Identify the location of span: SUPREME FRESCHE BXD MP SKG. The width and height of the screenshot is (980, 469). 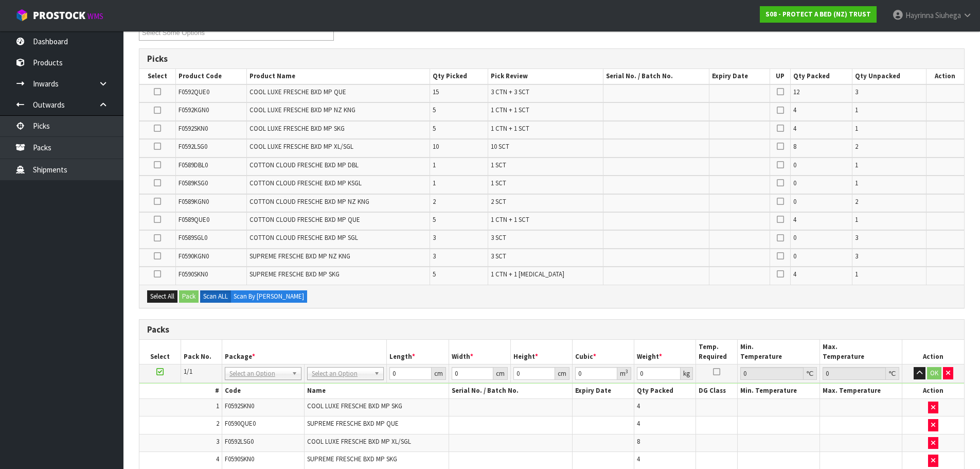
(352, 459).